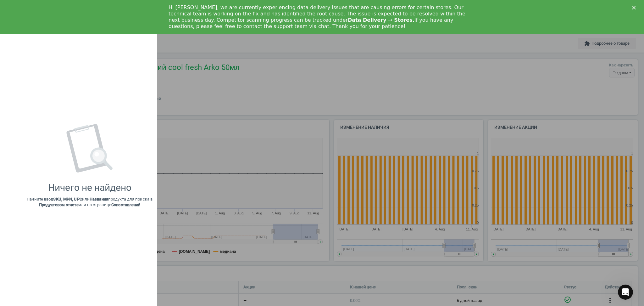  Describe the element at coordinates (126, 205) in the screenshot. I see `strong: Сопоставлений` at that location.